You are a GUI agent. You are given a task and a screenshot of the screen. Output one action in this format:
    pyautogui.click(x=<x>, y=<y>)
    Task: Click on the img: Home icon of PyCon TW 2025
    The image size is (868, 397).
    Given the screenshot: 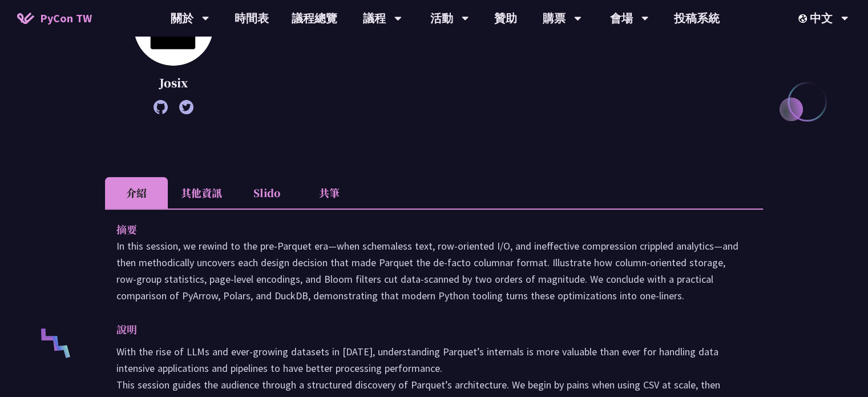 What is the action you would take?
    pyautogui.click(x=26, y=19)
    